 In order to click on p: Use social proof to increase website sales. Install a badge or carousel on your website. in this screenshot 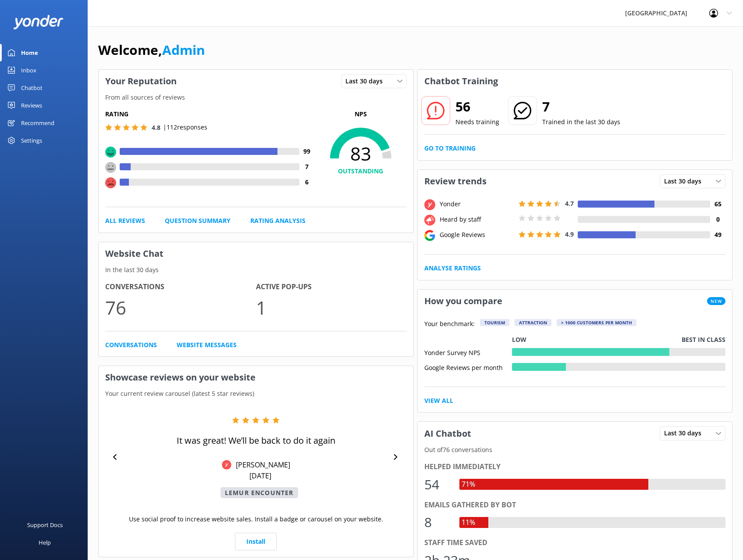, I will do `click(256, 519)`.